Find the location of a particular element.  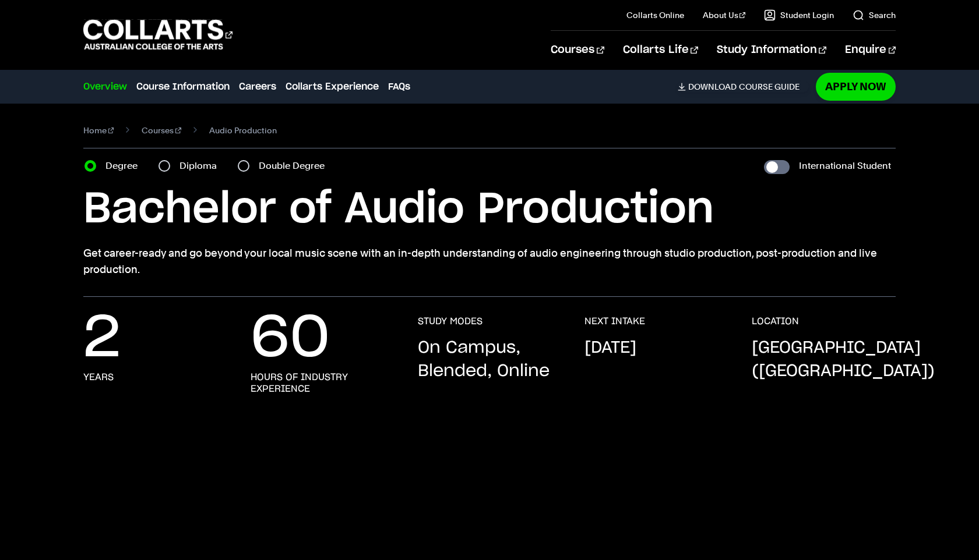

a: Apply Now is located at coordinates (855, 86).